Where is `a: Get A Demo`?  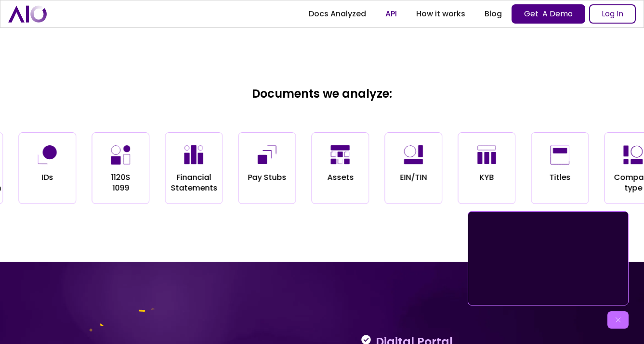 a: Get A Demo is located at coordinates (548, 14).